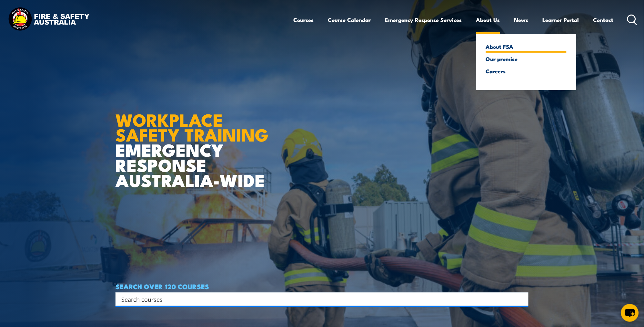 The height and width of the screenshot is (327, 644). What do you see at coordinates (488, 19) in the screenshot?
I see `a: About Us` at bounding box center [488, 19].